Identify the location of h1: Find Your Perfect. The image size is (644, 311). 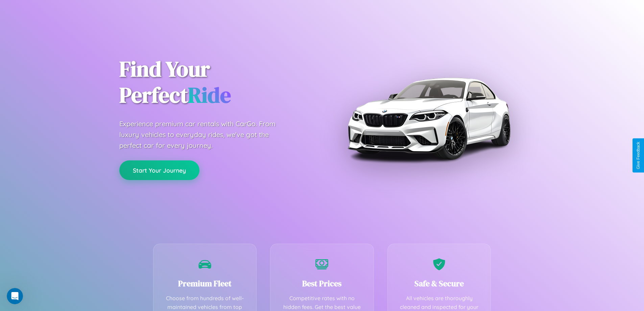
(216, 82).